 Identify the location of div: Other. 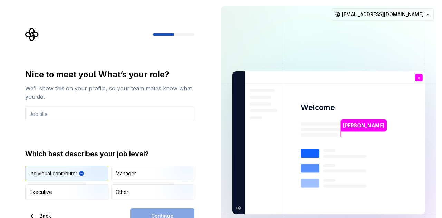
(122, 192).